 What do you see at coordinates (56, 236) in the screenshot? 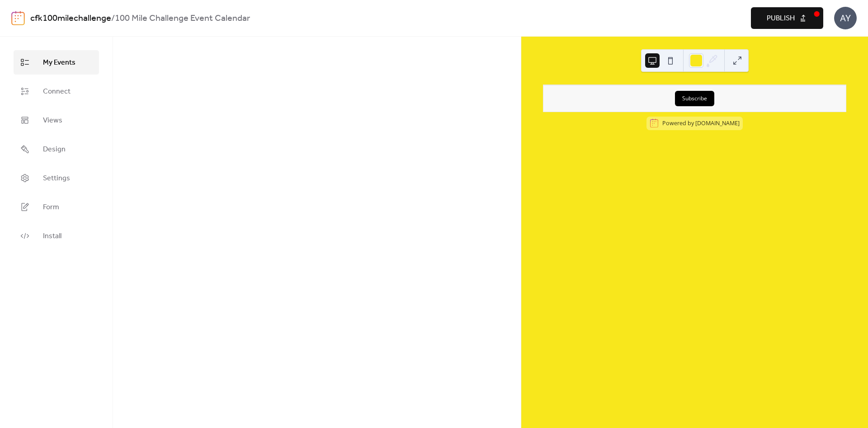
I see `a: Install` at bounding box center [56, 236].